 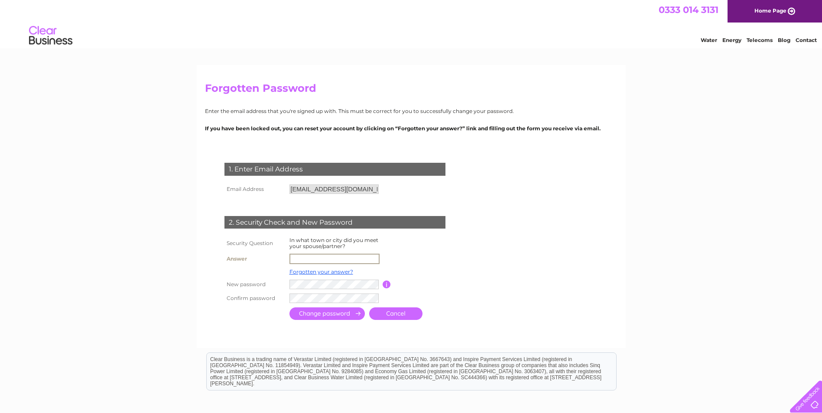 I want to click on th: Answer, so click(x=255, y=259).